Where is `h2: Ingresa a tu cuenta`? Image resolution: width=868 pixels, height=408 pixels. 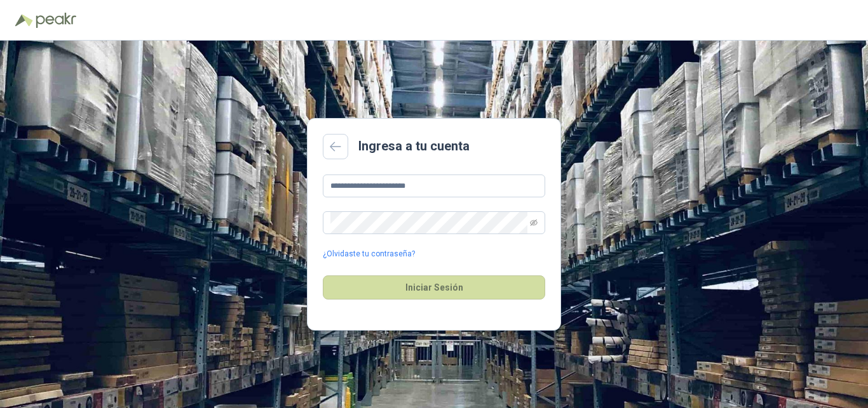 h2: Ingresa a tu cuenta is located at coordinates (414, 146).